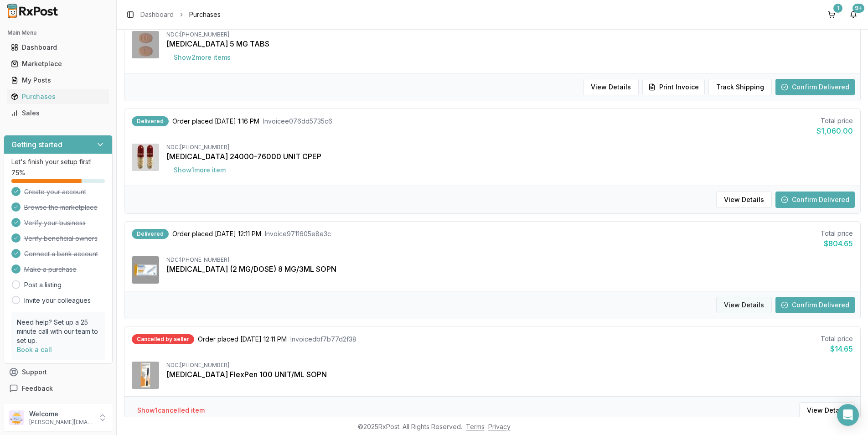 This screenshot has height=435, width=868. Describe the element at coordinates (58, 47) in the screenshot. I see `button: Dashboard` at that location.